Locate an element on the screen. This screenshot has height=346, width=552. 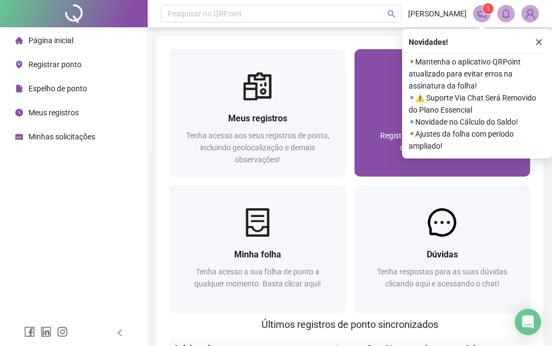
span: Registre sua presença com rapidez e segurança clicando aqui! is located at coordinates (442, 142).